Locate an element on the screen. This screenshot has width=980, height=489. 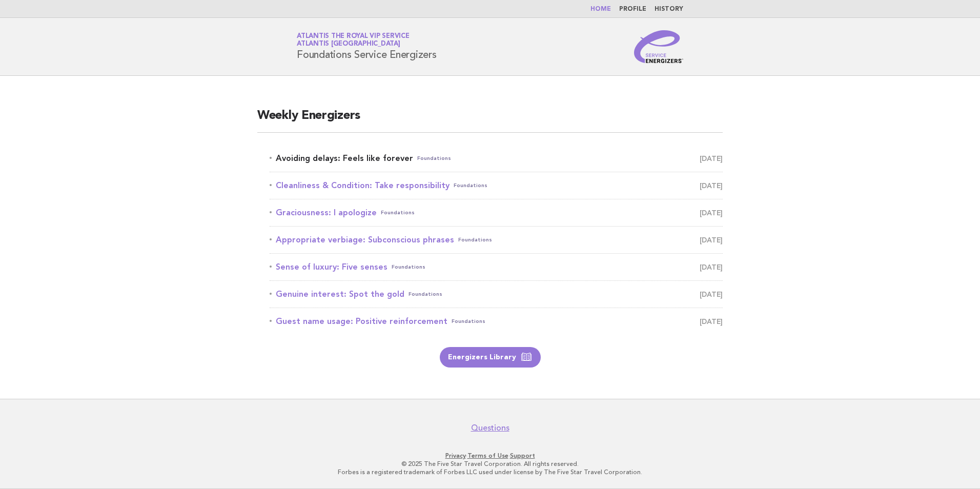
h2: Weekly Energizers is located at coordinates (490, 120).